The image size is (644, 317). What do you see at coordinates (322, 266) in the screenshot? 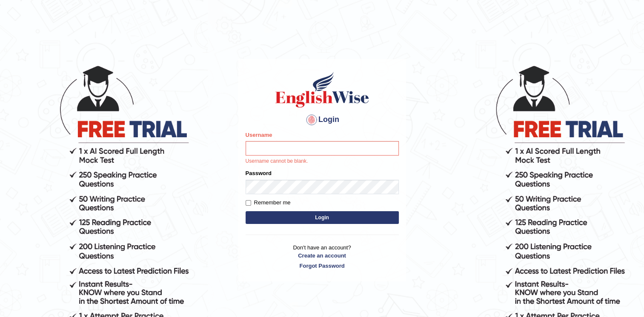
I see `a: Forgot Password` at bounding box center [322, 266].